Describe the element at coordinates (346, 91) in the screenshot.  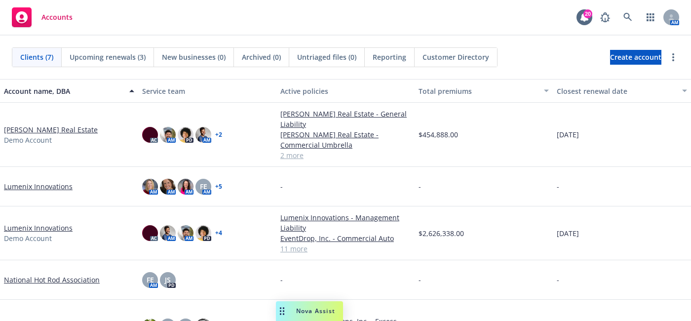
I see `button: Active policies` at that location.